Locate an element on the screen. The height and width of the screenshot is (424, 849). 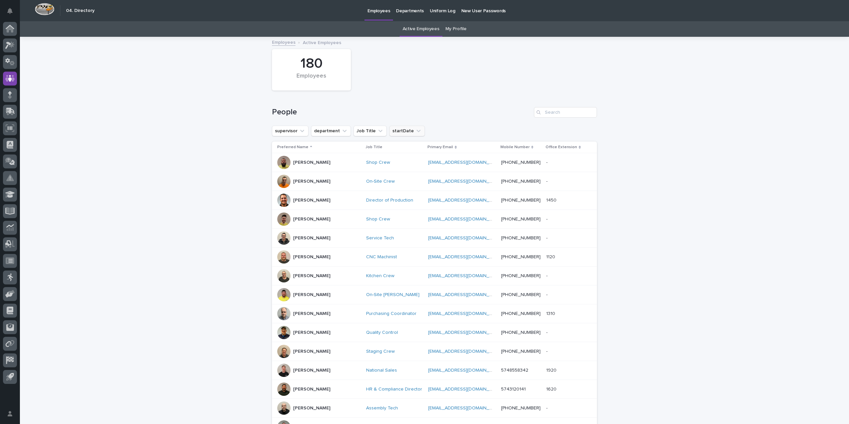
div: Search is located at coordinates (566, 112).